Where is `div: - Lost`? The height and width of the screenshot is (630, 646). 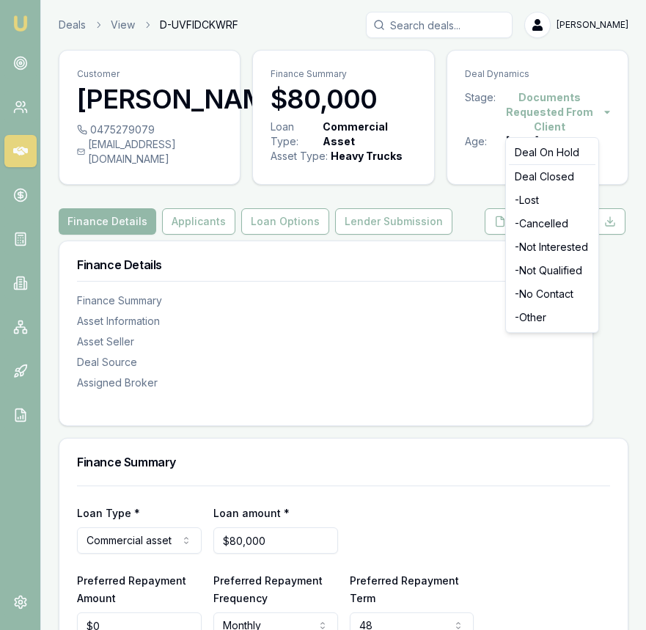 div: - Lost is located at coordinates (552, 200).